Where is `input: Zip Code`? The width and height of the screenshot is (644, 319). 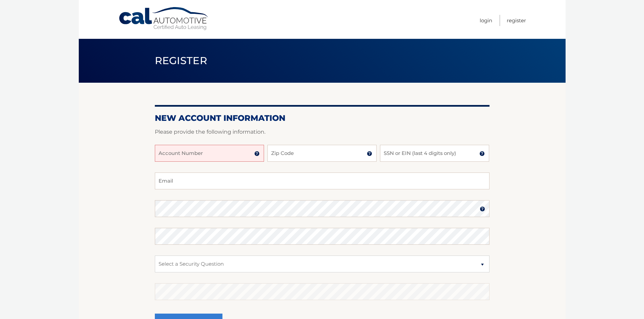 input: Zip Code is located at coordinates (321, 153).